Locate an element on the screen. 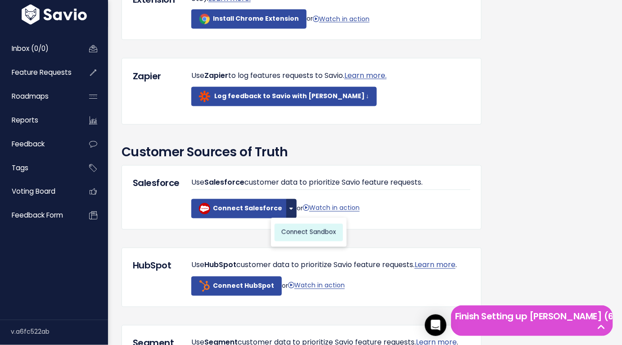 Image resolution: width=622 pixels, height=345 pixels. p: Use customer data to prioritize Savio feature requests. is located at coordinates (331, 183).